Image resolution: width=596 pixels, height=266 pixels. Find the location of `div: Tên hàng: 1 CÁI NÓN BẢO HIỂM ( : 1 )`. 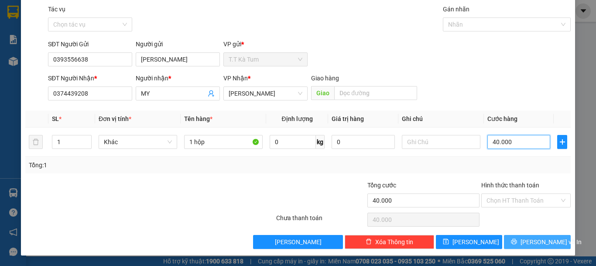

div: Tên hàng: 1 CÁI NÓN BẢO HIỂM ( : 1 ) is located at coordinates (80, 74).